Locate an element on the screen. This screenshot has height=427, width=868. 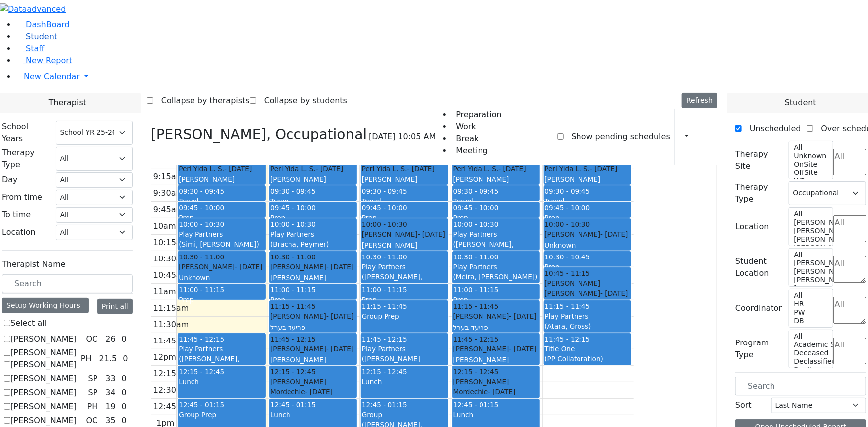
div: SP is located at coordinates (93, 379).